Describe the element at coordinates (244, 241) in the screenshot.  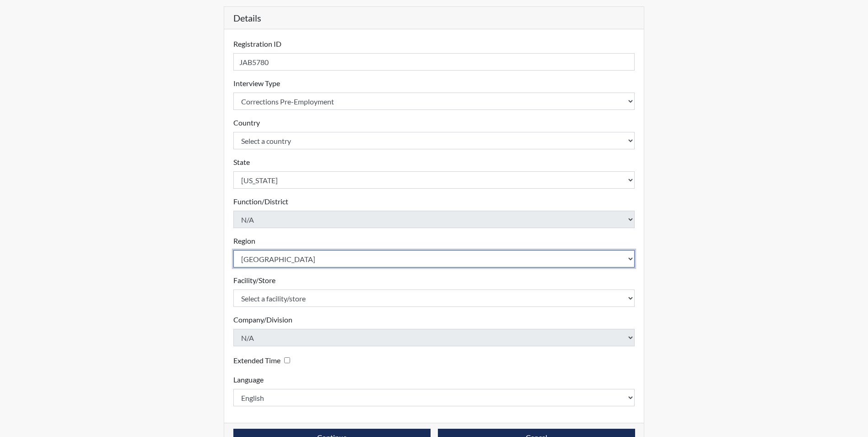
I see `label: Region` at that location.